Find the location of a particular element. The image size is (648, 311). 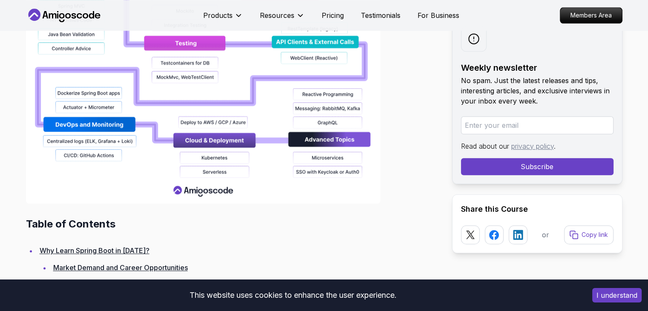

p: Testimonials is located at coordinates (380, 15).